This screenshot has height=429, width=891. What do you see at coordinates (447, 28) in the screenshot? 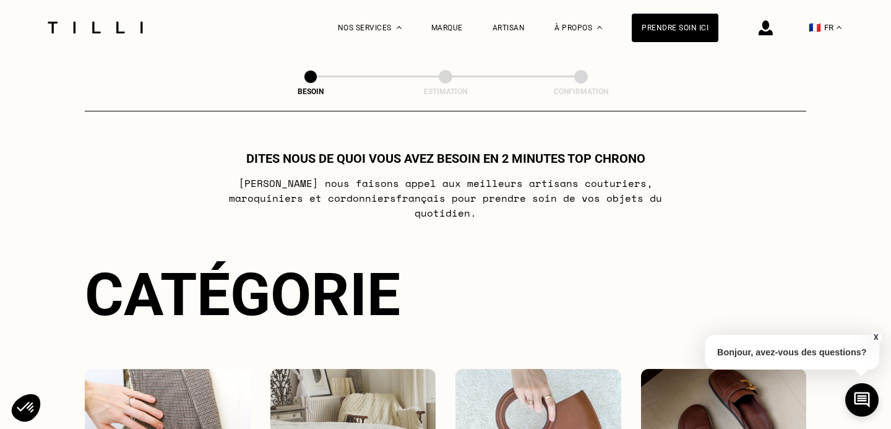
I see `a: Marque` at bounding box center [447, 28].